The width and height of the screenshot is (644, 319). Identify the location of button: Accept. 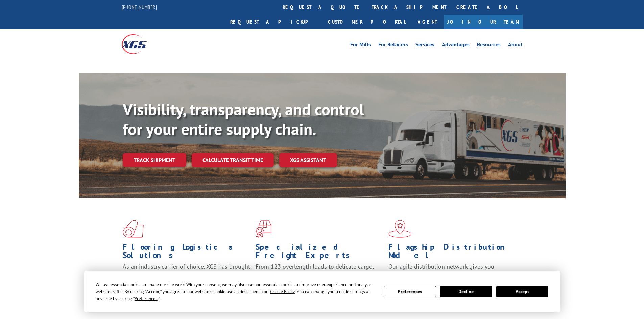
(523, 292).